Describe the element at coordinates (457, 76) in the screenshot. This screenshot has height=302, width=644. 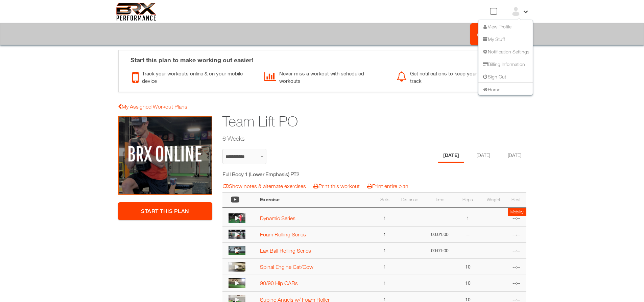
I see `div: Get notifications to keep your workouts on track` at that location.